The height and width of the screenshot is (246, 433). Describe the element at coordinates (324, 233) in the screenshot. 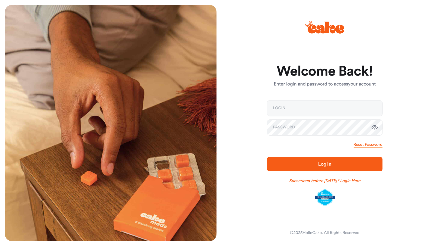

I see `div: © 2025 HelloCake. All Rights Reserved` at that location.